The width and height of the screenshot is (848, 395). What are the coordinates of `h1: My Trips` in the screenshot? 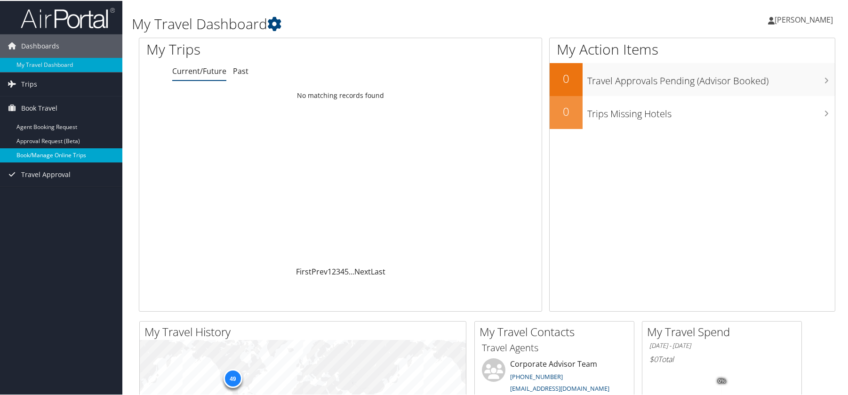 It's located at (256, 48).